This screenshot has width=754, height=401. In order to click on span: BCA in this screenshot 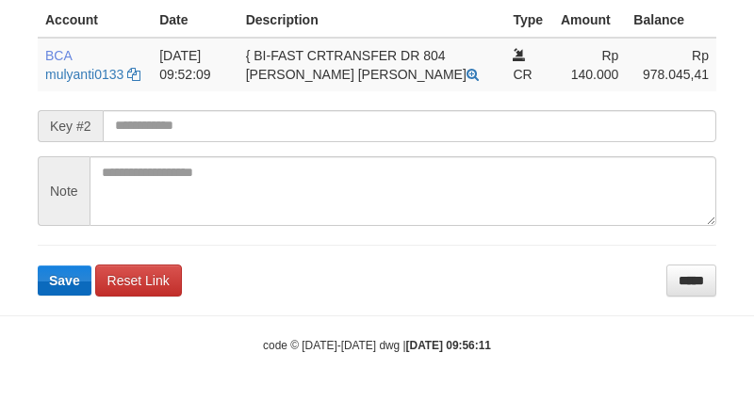, I will do `click(58, 56)`.